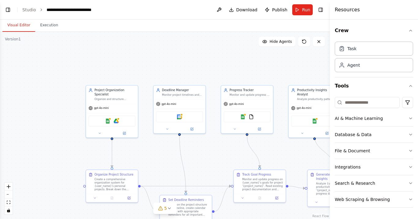  I want to click on g: Edge from 589b2f96-734b-4361-bd8c-a737f9ce08a1 to 43129eb9-4955-4645-af97-d63df577bd8f, so click(223, 199).